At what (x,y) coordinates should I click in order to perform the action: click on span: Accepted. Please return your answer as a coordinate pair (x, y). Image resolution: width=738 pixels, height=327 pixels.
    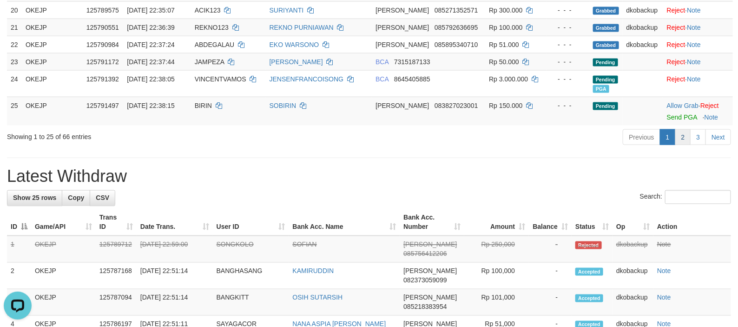
    Looking at the image, I should click on (590, 298).